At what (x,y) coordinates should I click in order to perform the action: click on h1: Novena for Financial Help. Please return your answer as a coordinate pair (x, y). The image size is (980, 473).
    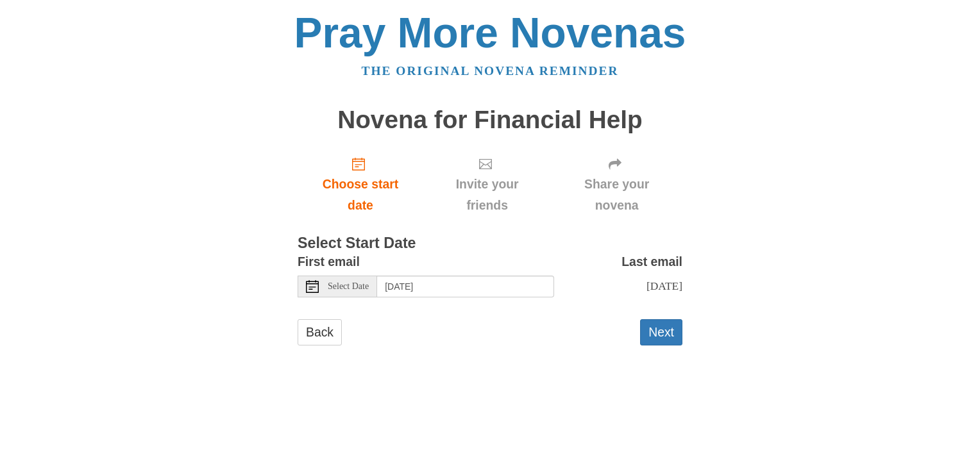
    Looking at the image, I should click on (490, 120).